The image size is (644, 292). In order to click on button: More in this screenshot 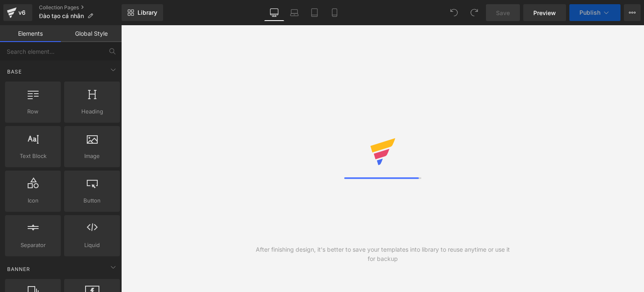, I will do `click(632, 12)`.